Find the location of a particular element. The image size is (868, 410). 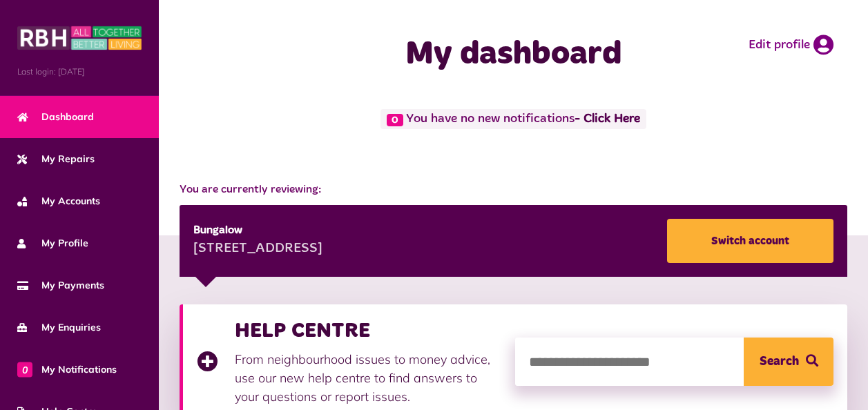

span: My Repairs is located at coordinates (56, 159).